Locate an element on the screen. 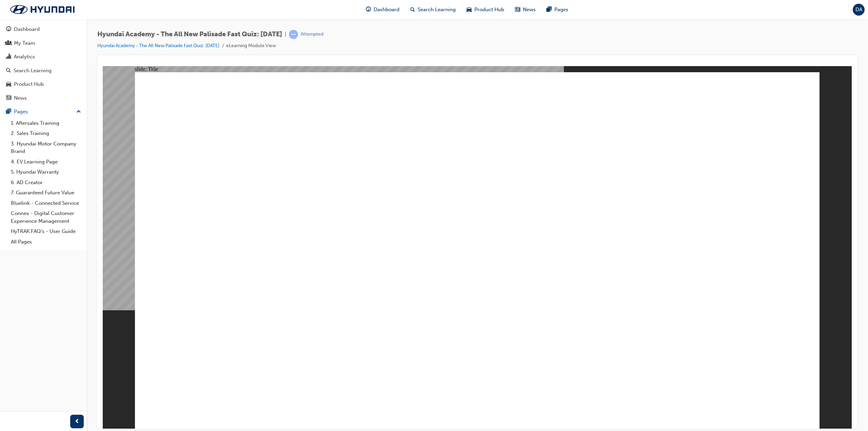 Image resolution: width=868 pixels, height=431 pixels. div: Product Hub is located at coordinates (29, 84).